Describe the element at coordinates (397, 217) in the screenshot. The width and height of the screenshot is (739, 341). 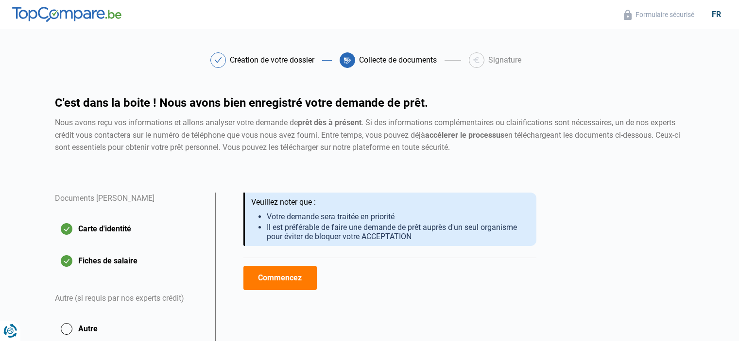
I see `li: Votre demande sera traitée en priorité` at that location.